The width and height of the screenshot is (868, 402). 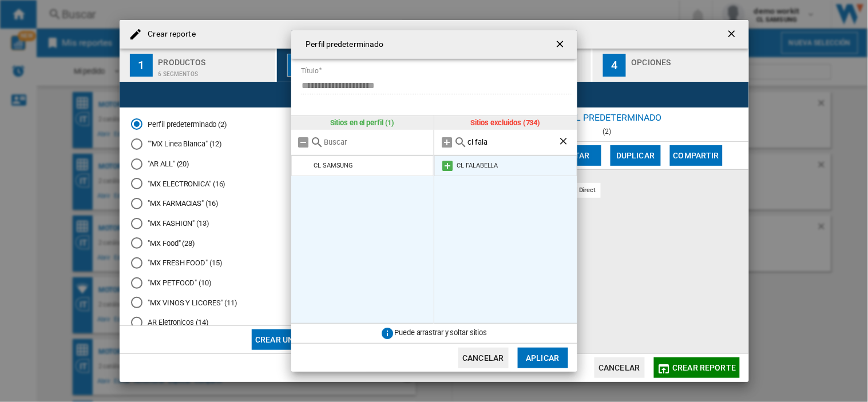 What do you see at coordinates (304, 142) in the screenshot?
I see `md-icon: Quitar todo` at bounding box center [304, 142].